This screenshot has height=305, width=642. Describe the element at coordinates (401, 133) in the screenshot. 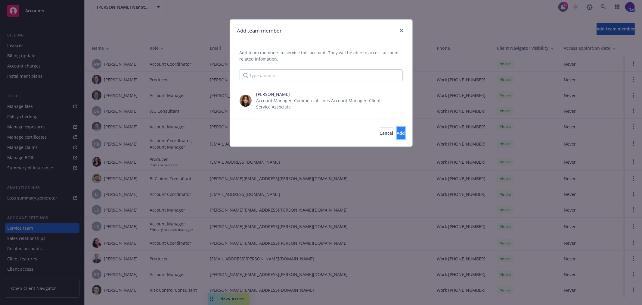

I see `span: Add` at that location.